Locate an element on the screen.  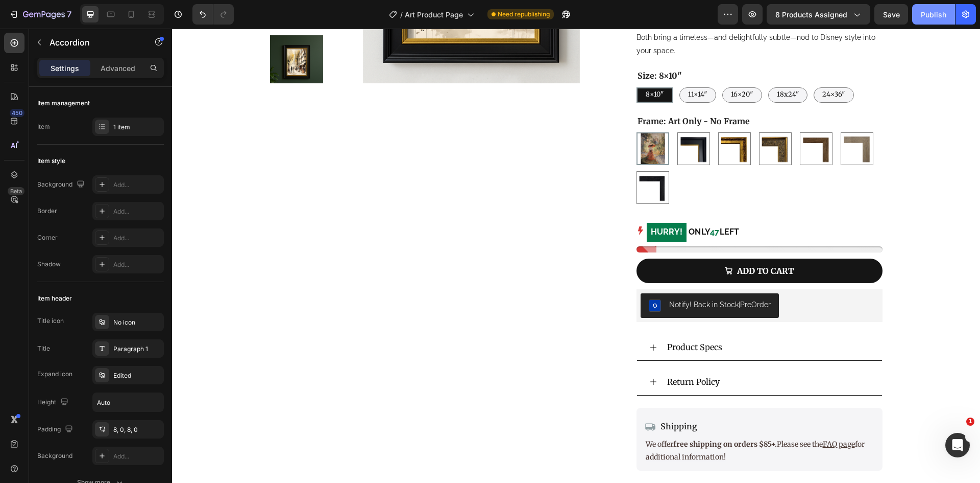
u: FAQ page is located at coordinates (667, 416).